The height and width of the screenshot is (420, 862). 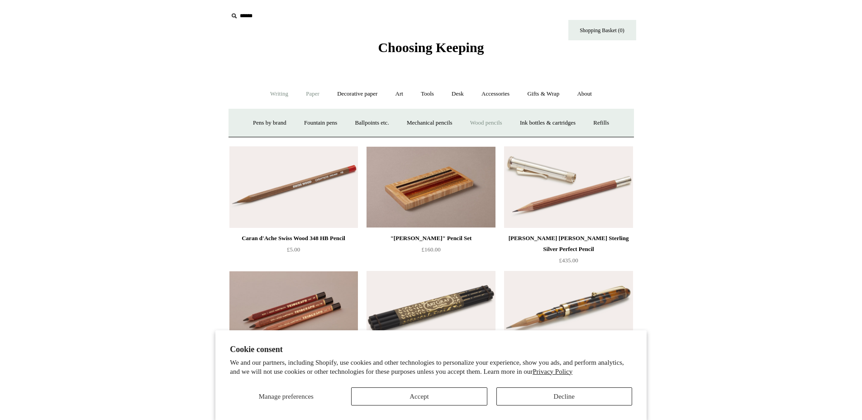 What do you see at coordinates (279, 94) in the screenshot?
I see `a: Writing` at bounding box center [279, 94].